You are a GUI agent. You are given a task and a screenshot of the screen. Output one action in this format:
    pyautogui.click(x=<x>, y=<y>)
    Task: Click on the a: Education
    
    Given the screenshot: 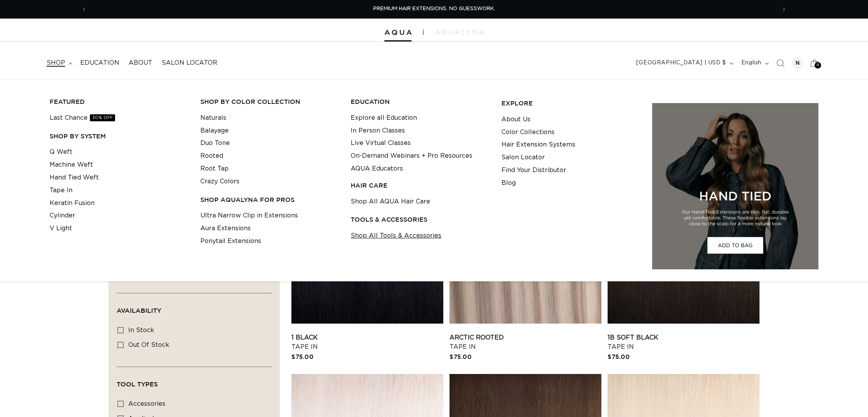 What is the action you would take?
    pyautogui.click(x=99, y=63)
    